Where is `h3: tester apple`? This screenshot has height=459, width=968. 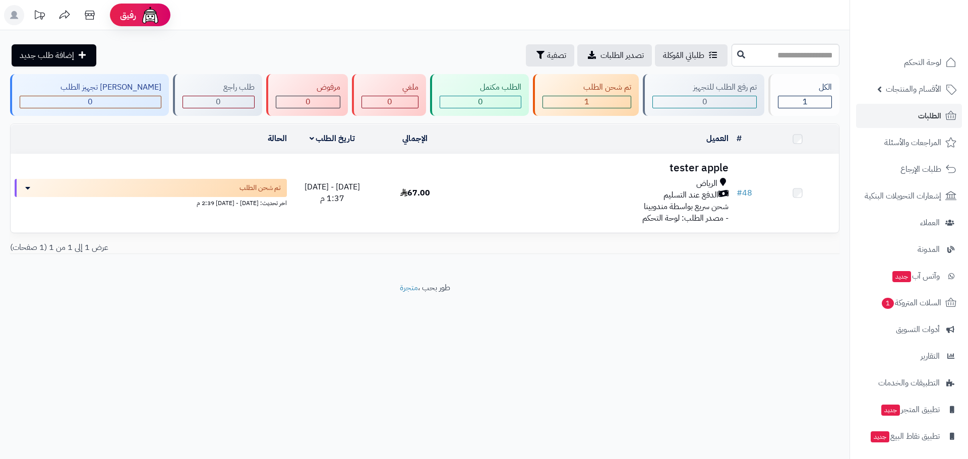
h3: tester apple is located at coordinates (595, 168).